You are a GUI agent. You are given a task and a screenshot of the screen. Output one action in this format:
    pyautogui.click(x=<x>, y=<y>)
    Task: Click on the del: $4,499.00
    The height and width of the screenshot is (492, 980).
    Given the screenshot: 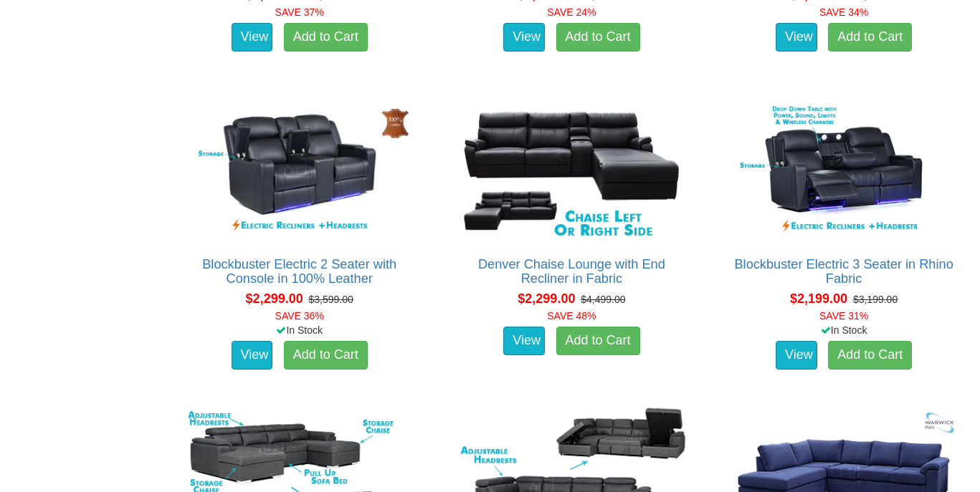 What is the action you would take?
    pyautogui.click(x=604, y=300)
    